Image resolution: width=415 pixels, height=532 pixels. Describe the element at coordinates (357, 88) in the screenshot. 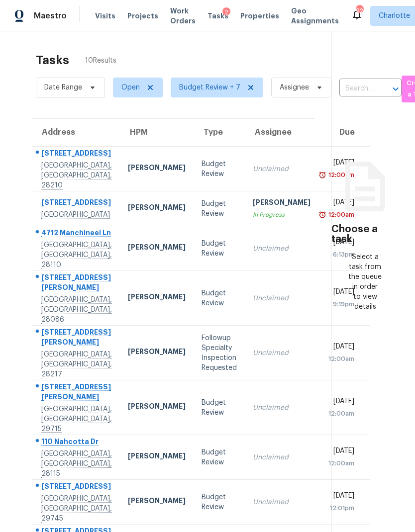

I see `input: Search by address` at that location.